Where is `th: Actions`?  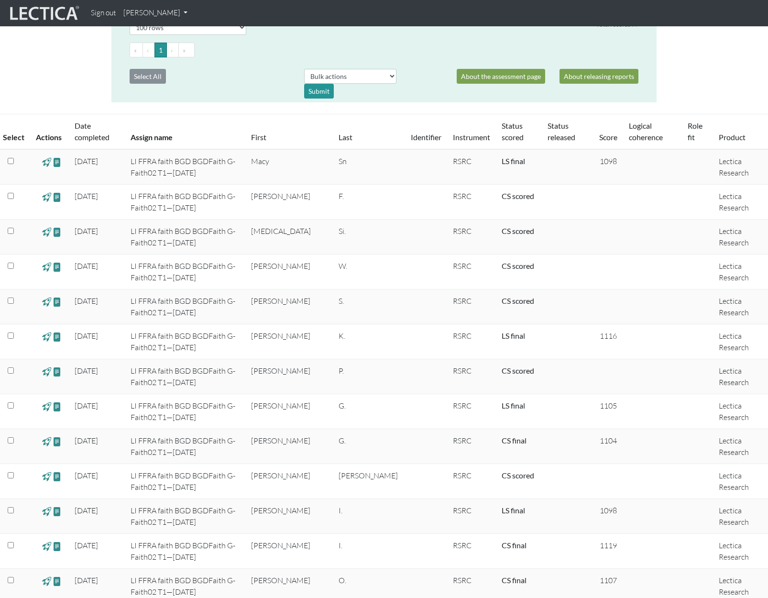
th: Actions is located at coordinates (49, 132).